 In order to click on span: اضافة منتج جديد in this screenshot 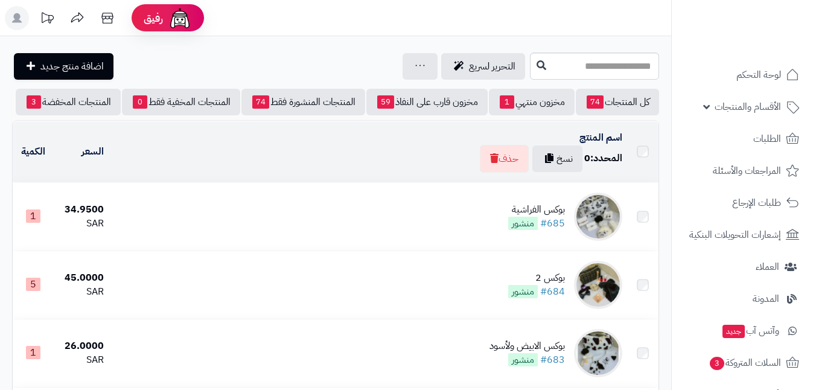, I will do `click(72, 66)`.